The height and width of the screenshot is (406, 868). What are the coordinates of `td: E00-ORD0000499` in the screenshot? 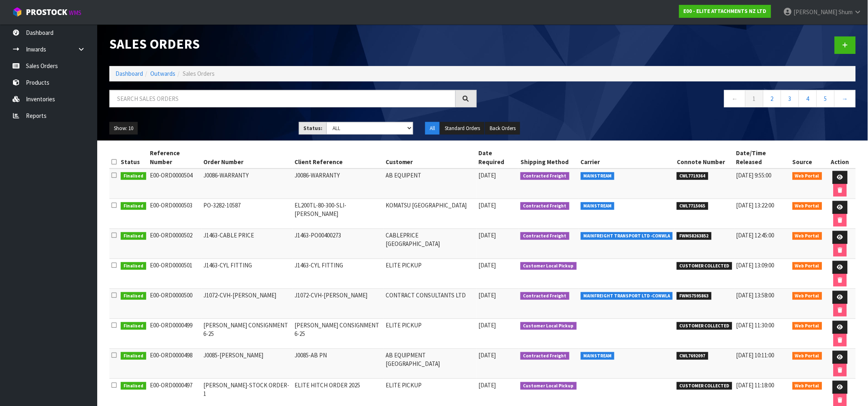 It's located at (175, 333).